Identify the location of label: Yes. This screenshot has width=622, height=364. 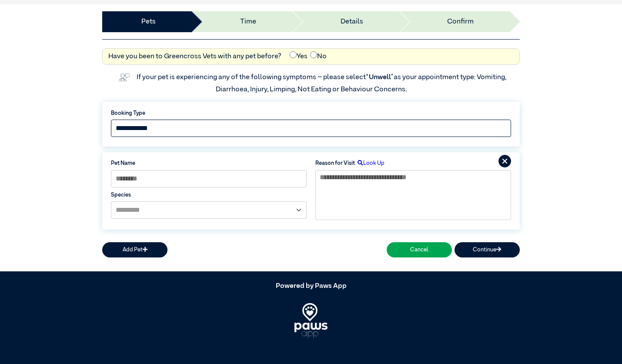
(299, 56).